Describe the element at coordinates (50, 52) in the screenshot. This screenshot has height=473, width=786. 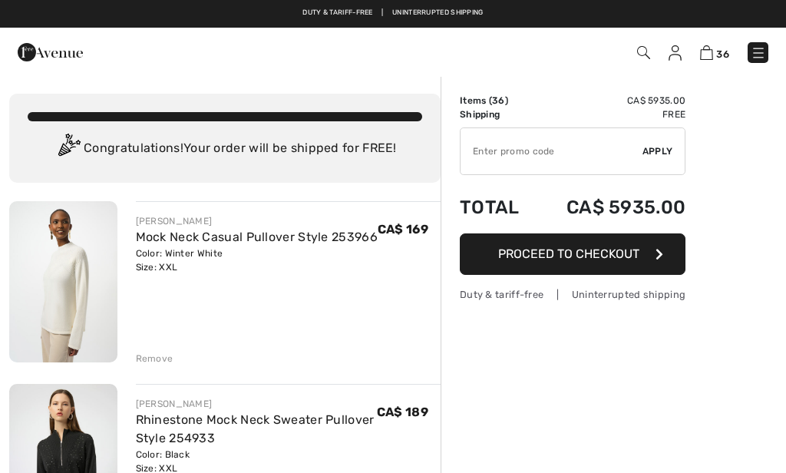
I see `img: 1ère Avenue` at that location.